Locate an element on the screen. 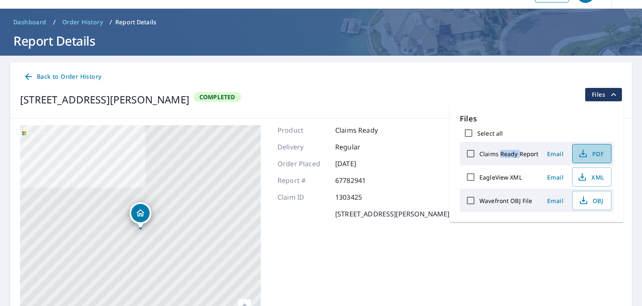 This screenshot has height=306, width=642. button: filesDropdownBtn-67782941 is located at coordinates (603, 95).